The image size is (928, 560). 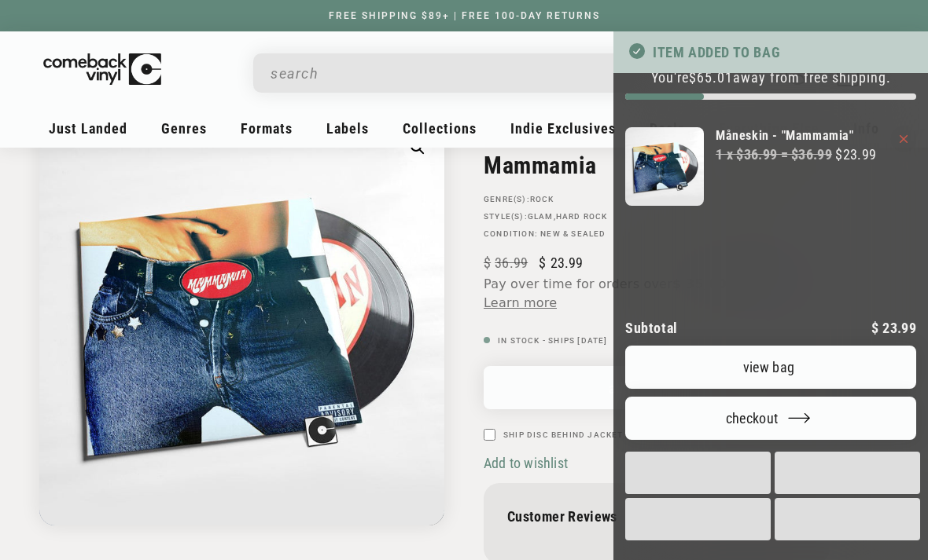 I want to click on button: Remove Måneskin - "Mammamia", so click(x=903, y=139).